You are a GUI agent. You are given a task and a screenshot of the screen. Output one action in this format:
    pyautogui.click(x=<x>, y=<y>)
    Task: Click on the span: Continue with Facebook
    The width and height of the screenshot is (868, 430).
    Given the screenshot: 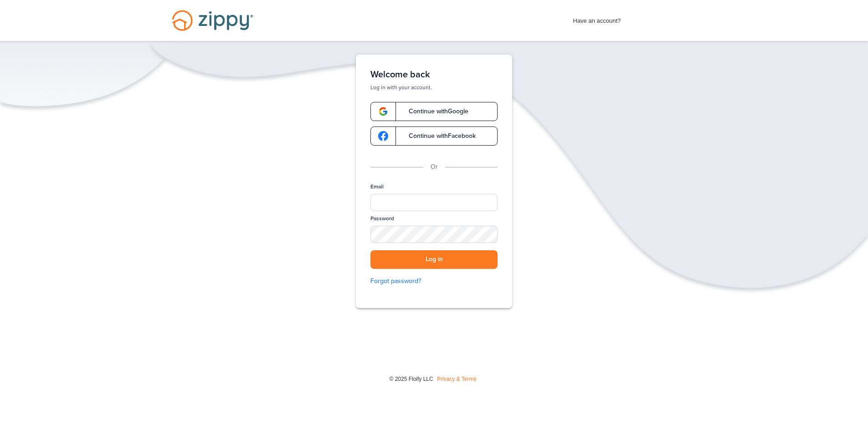 What is the action you would take?
    pyautogui.click(x=438, y=136)
    